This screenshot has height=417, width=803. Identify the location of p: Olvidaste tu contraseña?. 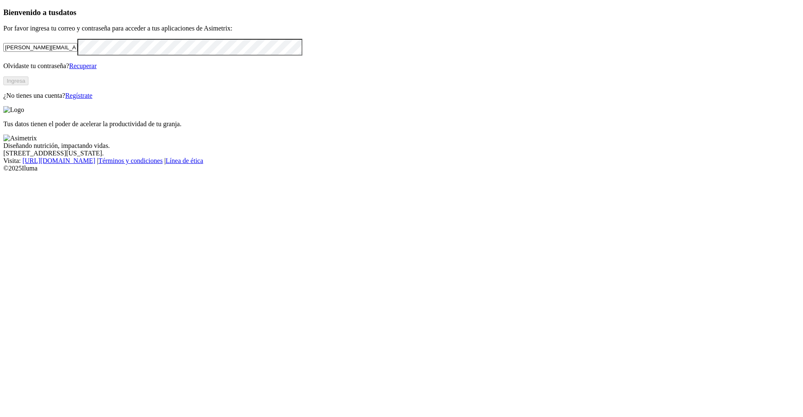
(401, 66).